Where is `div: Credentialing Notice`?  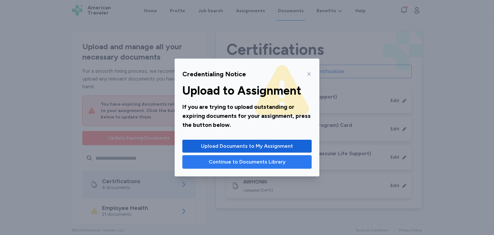 div: Credentialing Notice is located at coordinates (214, 74).